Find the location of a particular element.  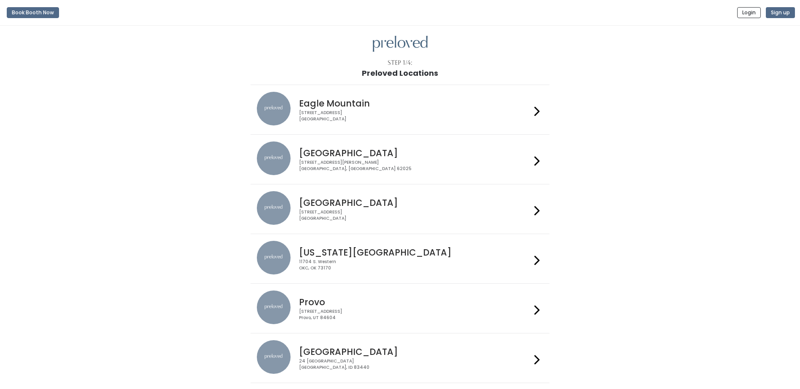

h4: Provo is located at coordinates (415, 302).